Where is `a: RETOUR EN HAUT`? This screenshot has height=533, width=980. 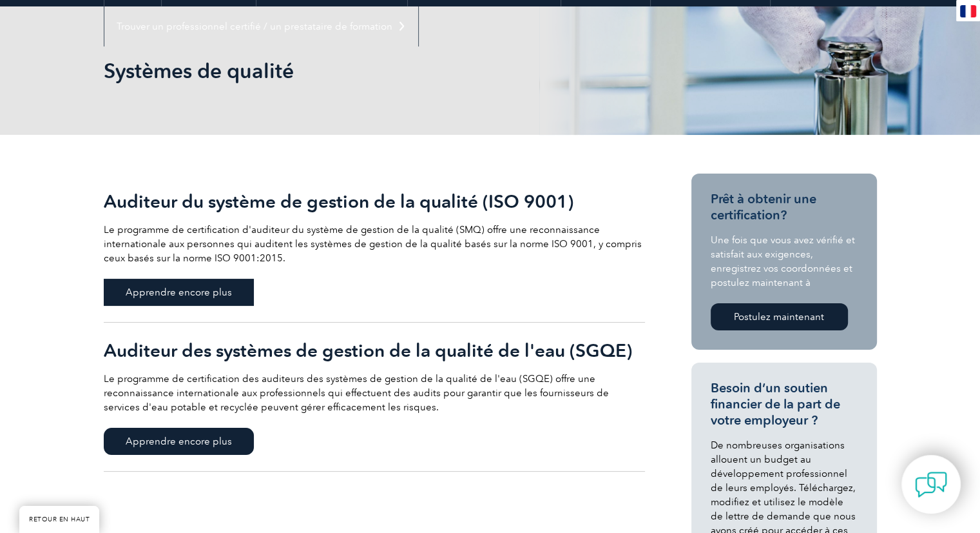
a: RETOUR EN HAUT is located at coordinates (60, 519).